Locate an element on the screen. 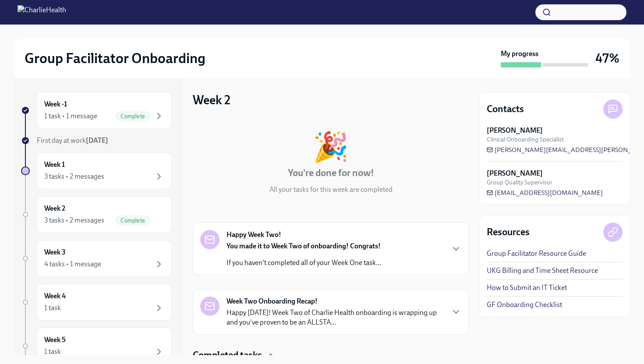  h4: You're done for now! is located at coordinates (331, 173).